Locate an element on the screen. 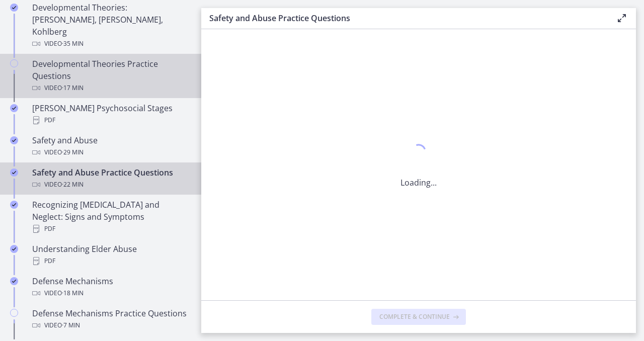 The width and height of the screenshot is (644, 341). span: · 35 min is located at coordinates (72, 44).